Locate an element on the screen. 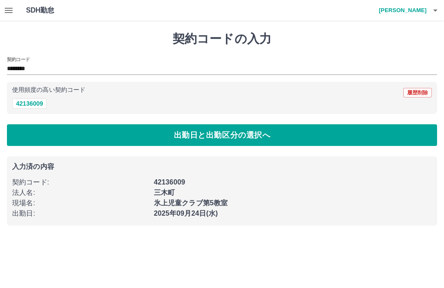  button: 履歴削除 is located at coordinates (417, 93).